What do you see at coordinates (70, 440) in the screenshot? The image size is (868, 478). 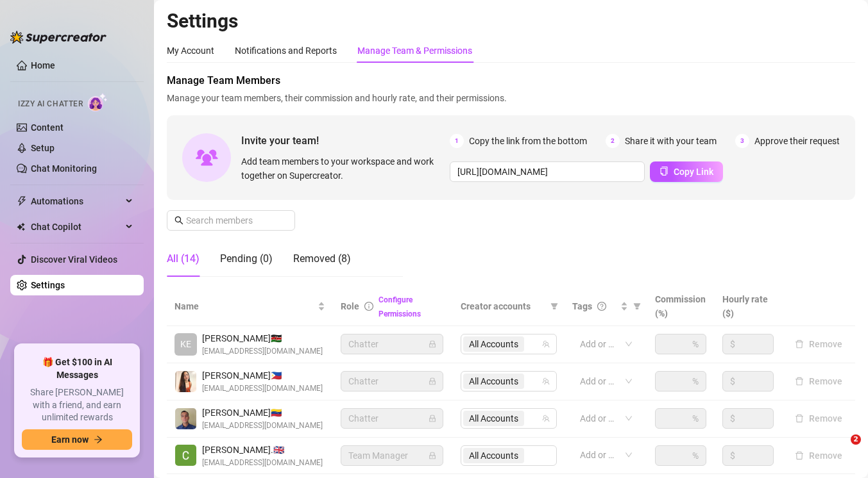 I see `span: Earn now` at bounding box center [70, 440].